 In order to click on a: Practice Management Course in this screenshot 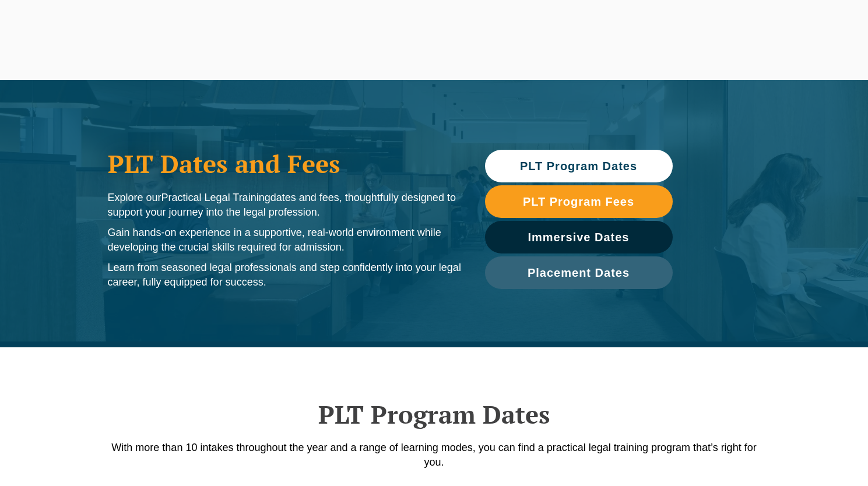, I will do `click(421, 27)`.